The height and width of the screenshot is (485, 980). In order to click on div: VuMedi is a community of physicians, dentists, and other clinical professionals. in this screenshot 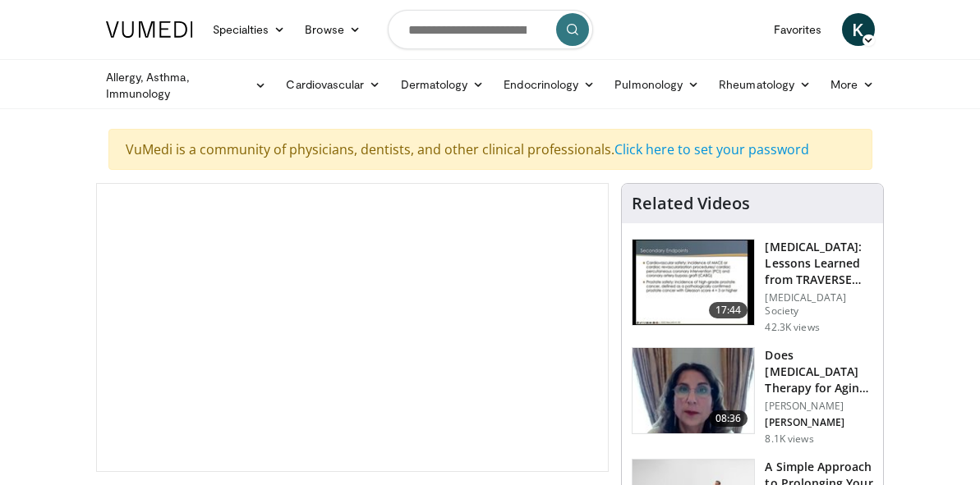, I will do `click(490, 149)`.